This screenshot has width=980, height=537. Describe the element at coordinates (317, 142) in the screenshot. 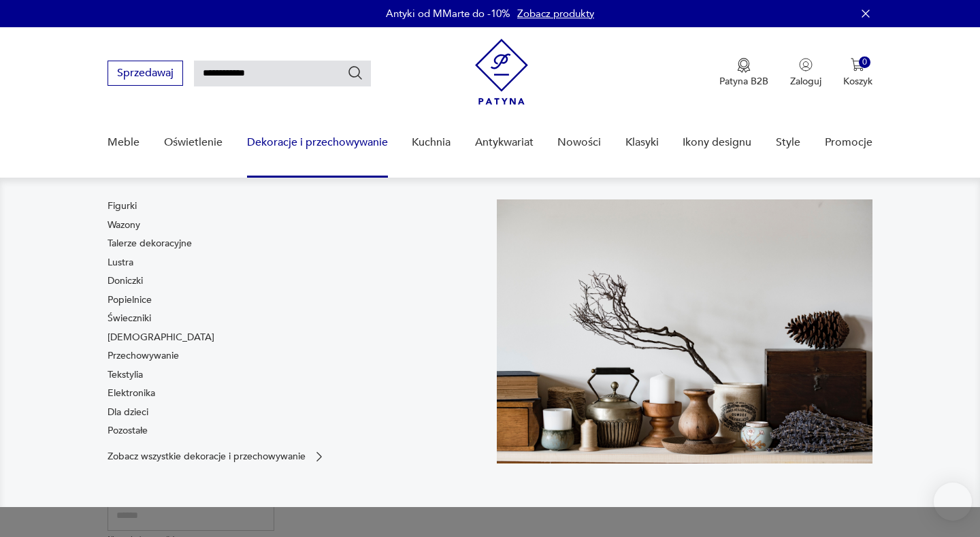

I see `a: Dekoracje i przechowywanie` at that location.